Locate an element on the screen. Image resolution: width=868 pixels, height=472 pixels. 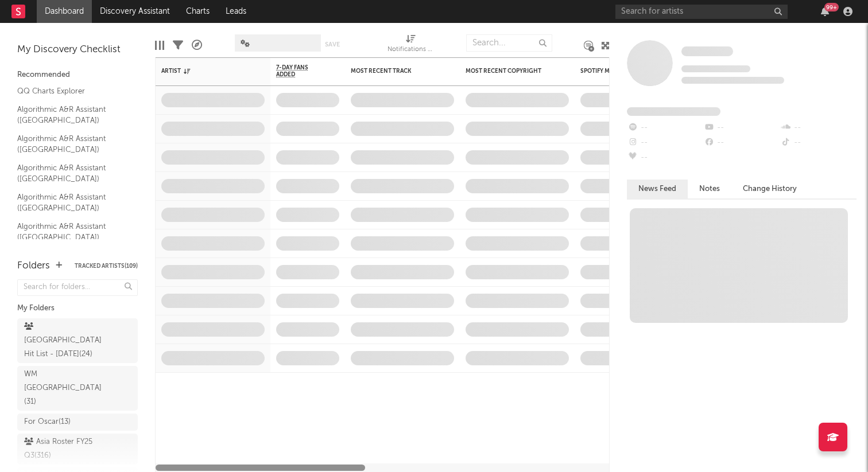
div: My Folders is located at coordinates (78, 309).